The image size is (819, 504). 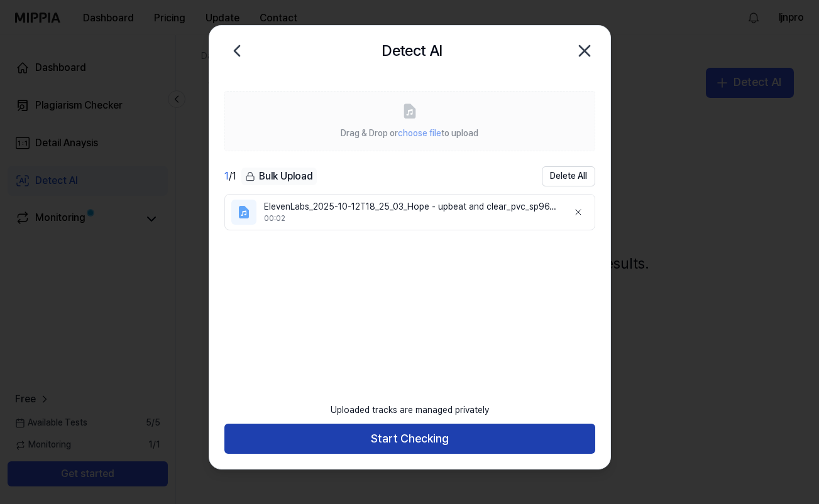 What do you see at coordinates (279, 177) in the screenshot?
I see `button: Bulk Upload` at bounding box center [279, 177].